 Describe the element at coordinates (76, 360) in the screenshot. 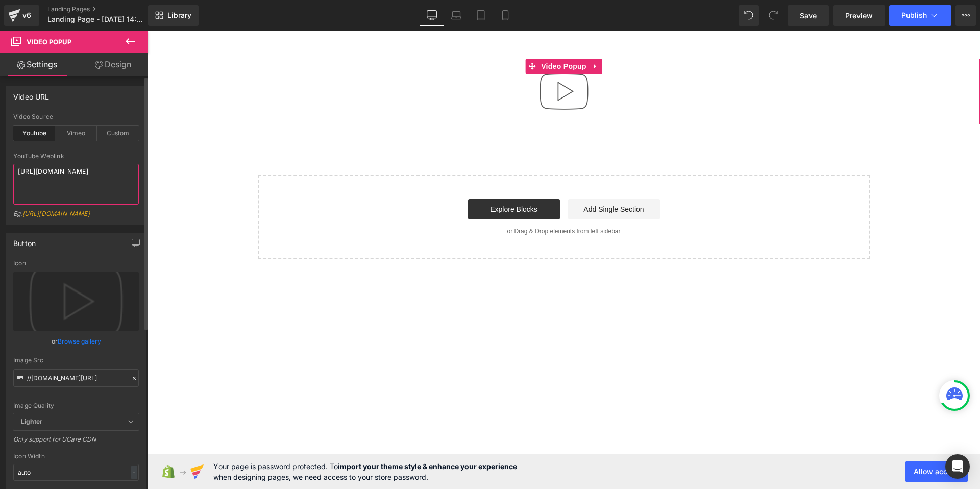

I see `div: Image Src` at that location.